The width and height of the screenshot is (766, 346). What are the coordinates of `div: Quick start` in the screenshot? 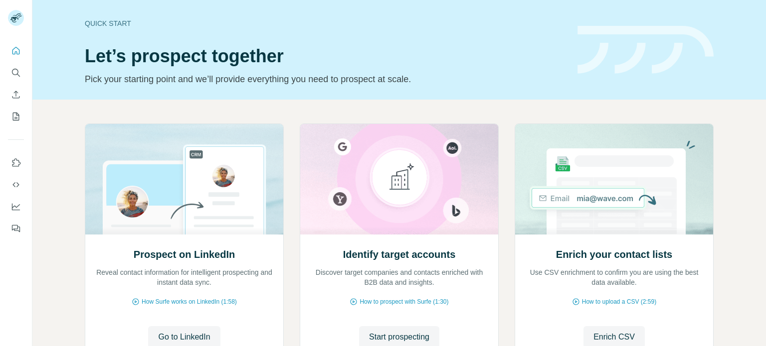 It's located at (325, 23).